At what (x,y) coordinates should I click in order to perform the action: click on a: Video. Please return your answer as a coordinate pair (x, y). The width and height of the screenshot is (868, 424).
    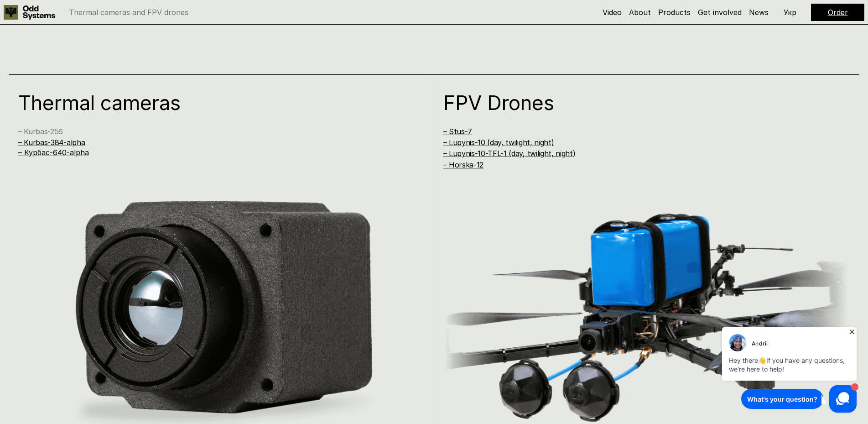
    Looking at the image, I should click on (612, 12).